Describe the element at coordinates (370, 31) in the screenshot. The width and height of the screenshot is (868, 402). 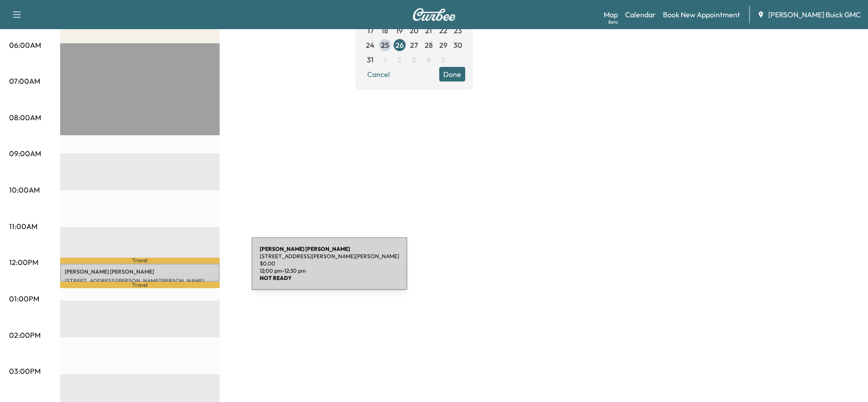
I see `span: 17` at that location.